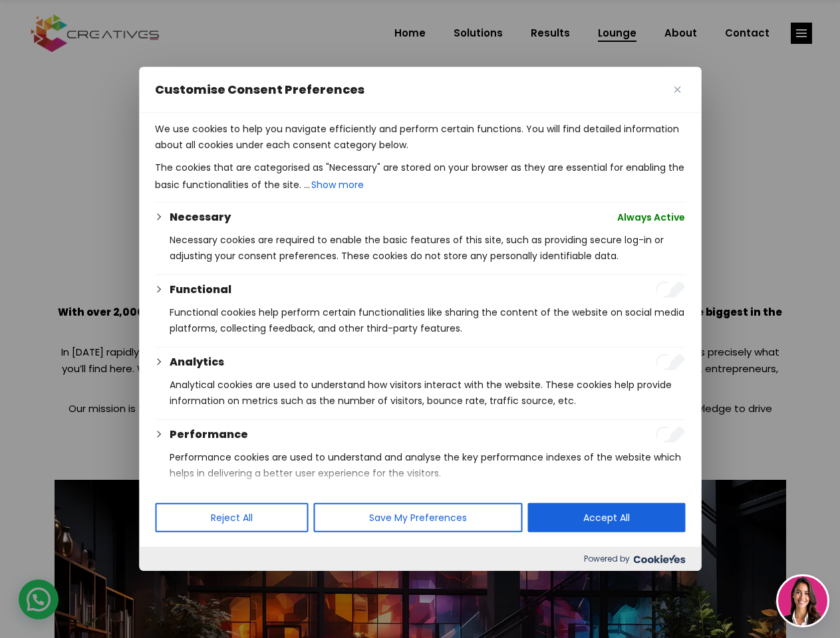 This screenshot has height=638, width=840. I want to click on span: Always Active, so click(651, 218).